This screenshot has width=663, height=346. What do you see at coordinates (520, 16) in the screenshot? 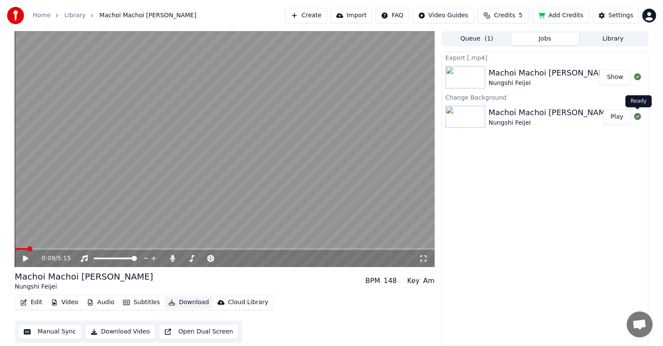
I see `span: 5` at bounding box center [520, 16].